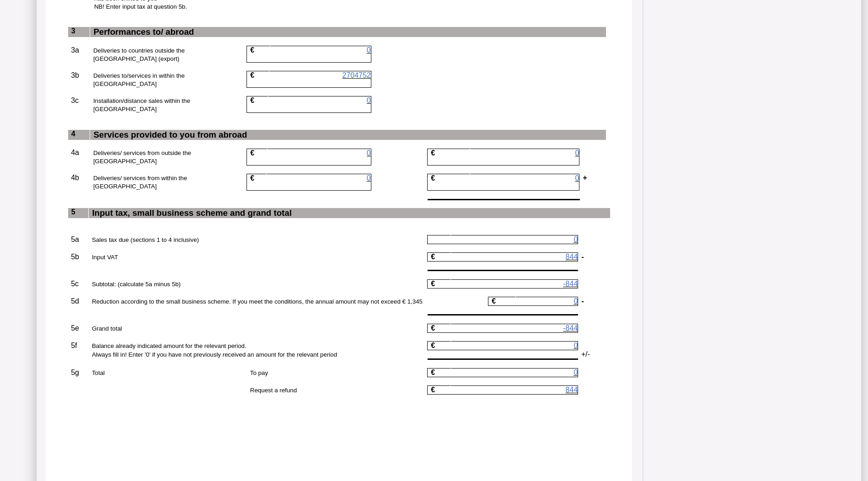  I want to click on span: To pay, so click(259, 372).